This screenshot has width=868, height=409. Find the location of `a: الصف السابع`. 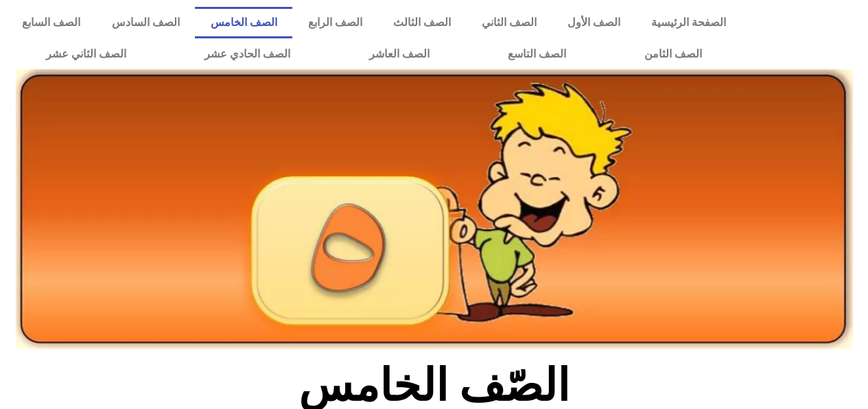

a: الصف السابع is located at coordinates (51, 23).